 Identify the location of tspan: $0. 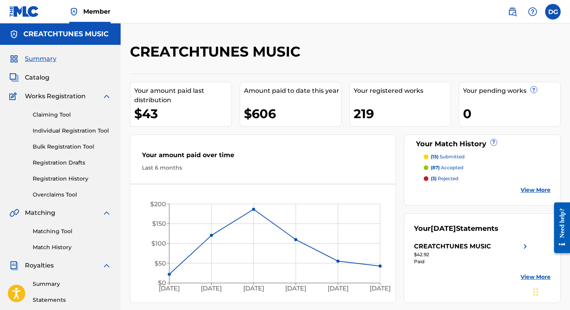
(162, 282).